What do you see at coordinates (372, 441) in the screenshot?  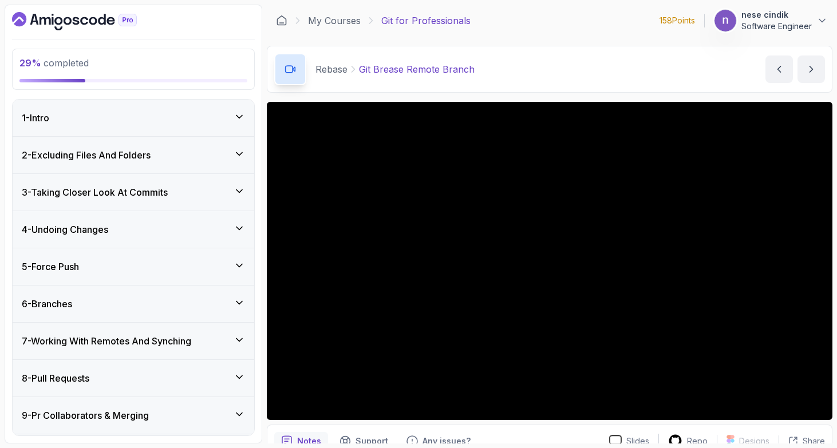 I see `p: Support` at bounding box center [372, 441].